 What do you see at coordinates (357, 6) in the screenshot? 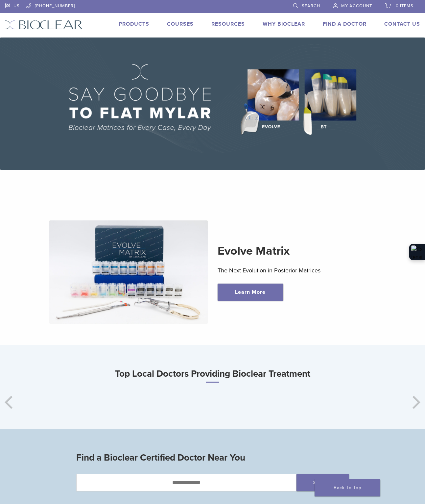
I see `span: My Account` at bounding box center [357, 6].